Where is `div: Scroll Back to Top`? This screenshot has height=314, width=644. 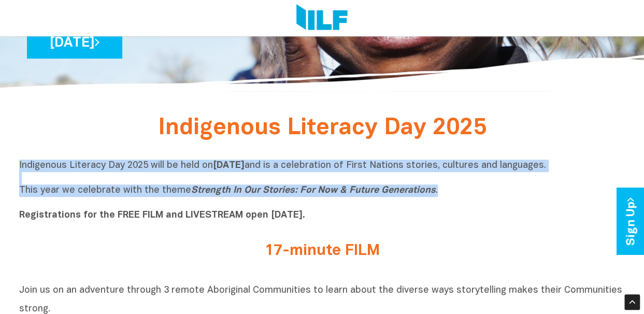
div: Scroll Back to Top is located at coordinates (631, 301).